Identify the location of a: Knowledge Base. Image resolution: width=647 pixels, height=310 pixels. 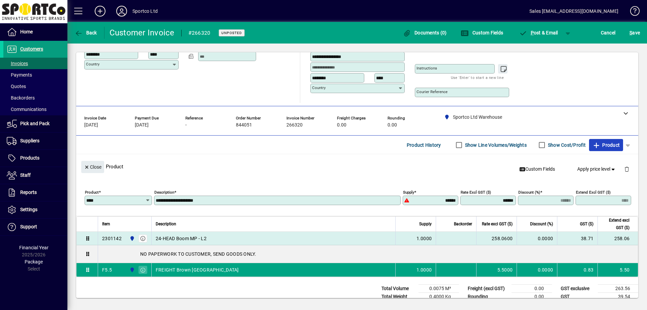
(632, 12).